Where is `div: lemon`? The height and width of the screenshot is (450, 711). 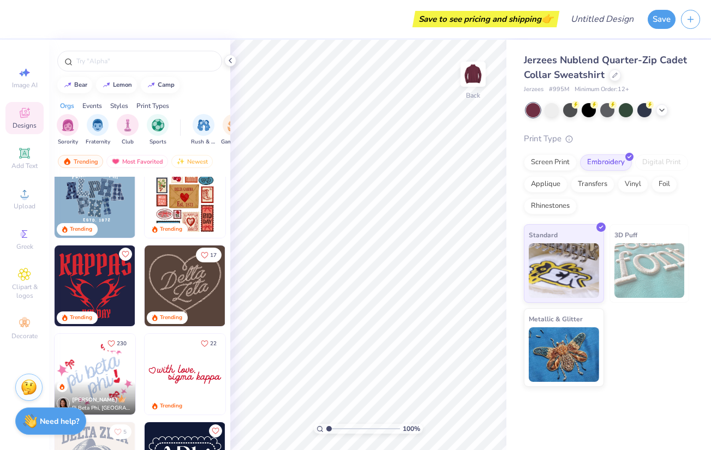 div: lemon is located at coordinates (122, 85).